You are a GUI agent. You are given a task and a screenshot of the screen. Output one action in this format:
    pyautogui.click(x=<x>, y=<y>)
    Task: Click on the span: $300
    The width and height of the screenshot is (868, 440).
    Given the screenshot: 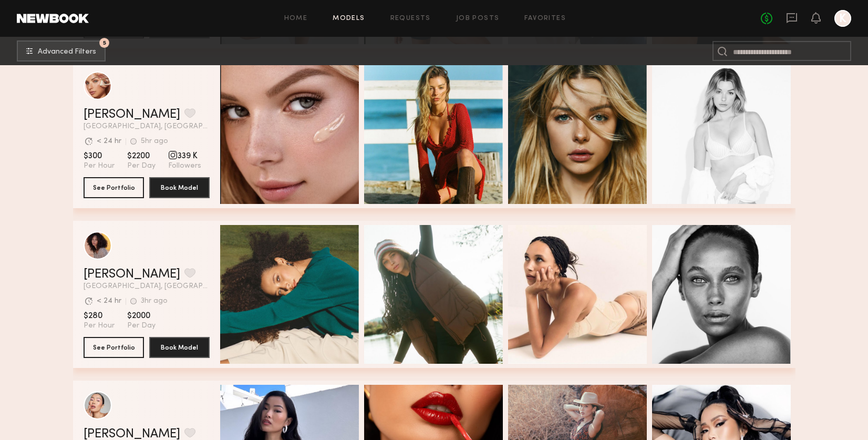 What is the action you would take?
    pyautogui.click(x=99, y=156)
    